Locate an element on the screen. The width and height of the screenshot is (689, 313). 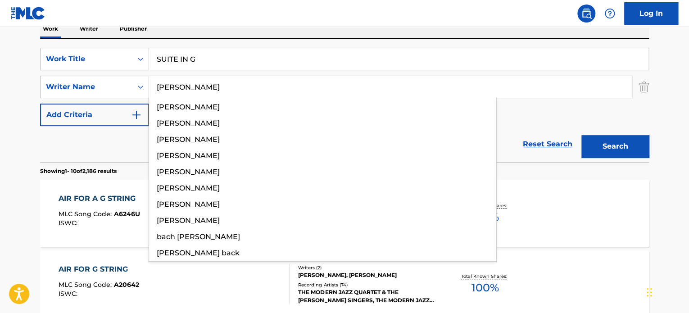
span: A6246U is located at coordinates (127, 214).